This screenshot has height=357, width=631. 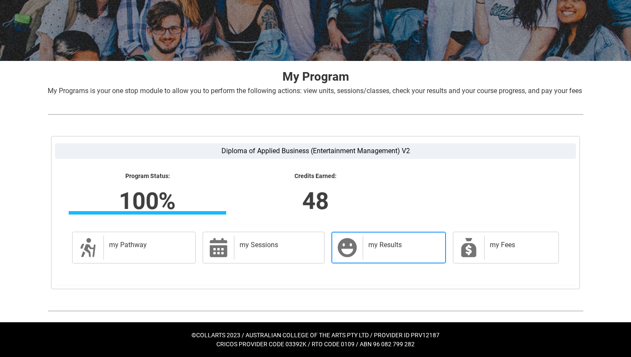 I want to click on span: My Payments, so click(x=469, y=248).